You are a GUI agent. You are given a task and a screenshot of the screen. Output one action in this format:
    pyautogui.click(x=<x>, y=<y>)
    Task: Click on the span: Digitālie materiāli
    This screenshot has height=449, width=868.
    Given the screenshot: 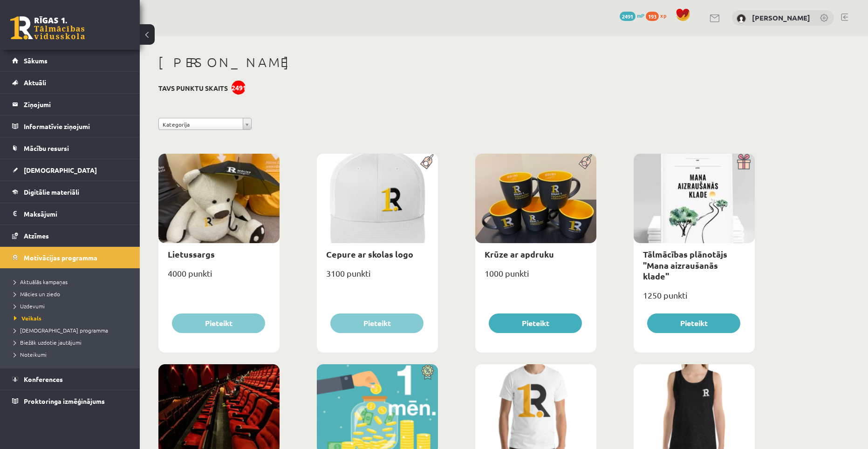 What is the action you would take?
    pyautogui.click(x=51, y=192)
    